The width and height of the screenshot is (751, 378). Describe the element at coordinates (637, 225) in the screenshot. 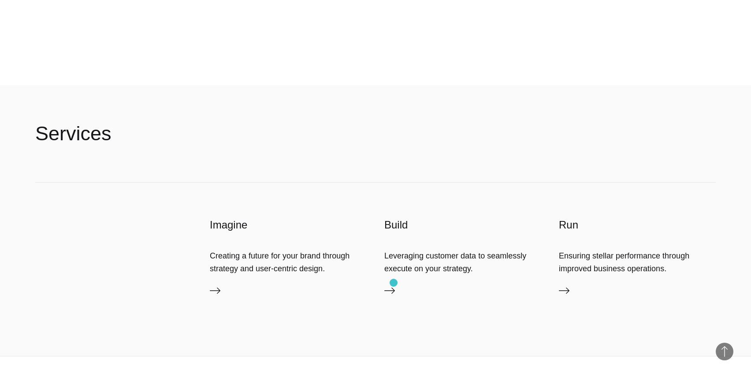

I see `h3: Run` at that location.